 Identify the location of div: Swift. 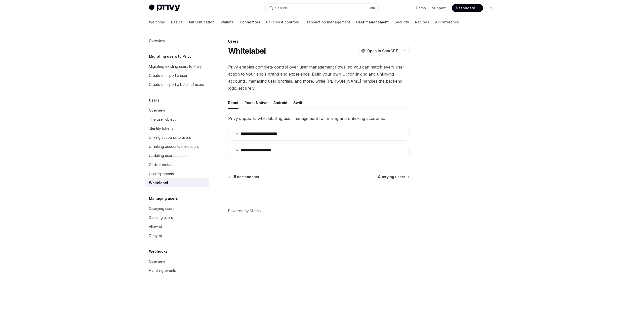
(298, 102).